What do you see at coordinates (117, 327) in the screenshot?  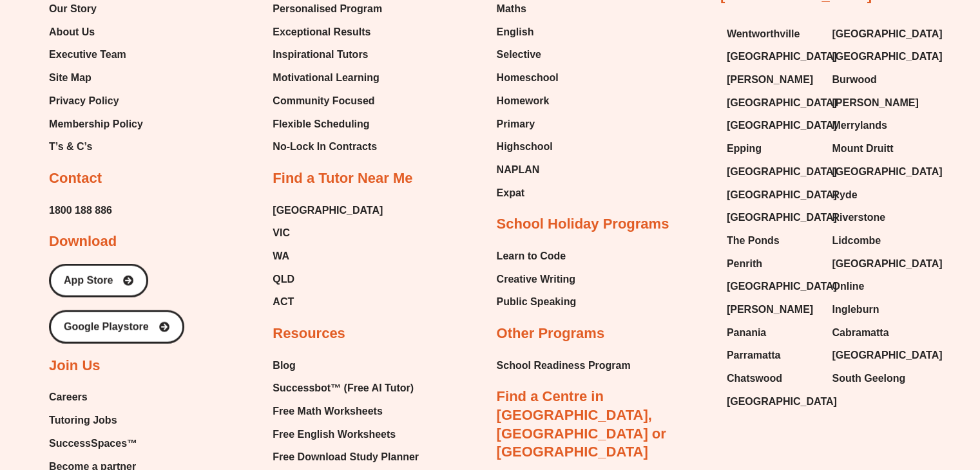 I see `a: Google Playstore` at bounding box center [117, 327].